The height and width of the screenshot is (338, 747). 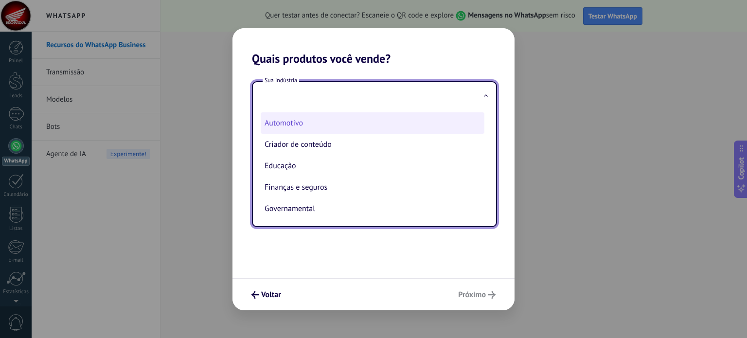 I want to click on span: Sua indústria, so click(x=281, y=80).